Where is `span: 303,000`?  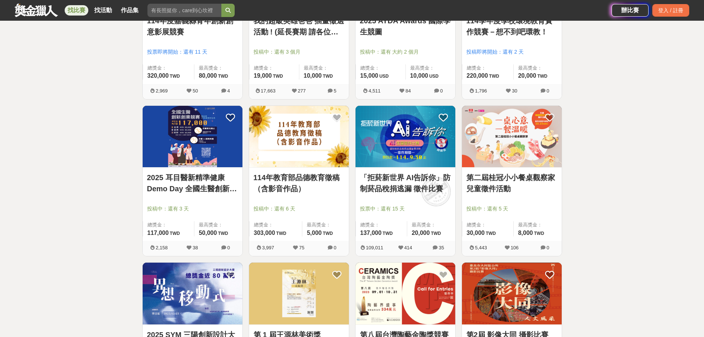 span: 303,000 is located at coordinates (265, 232).